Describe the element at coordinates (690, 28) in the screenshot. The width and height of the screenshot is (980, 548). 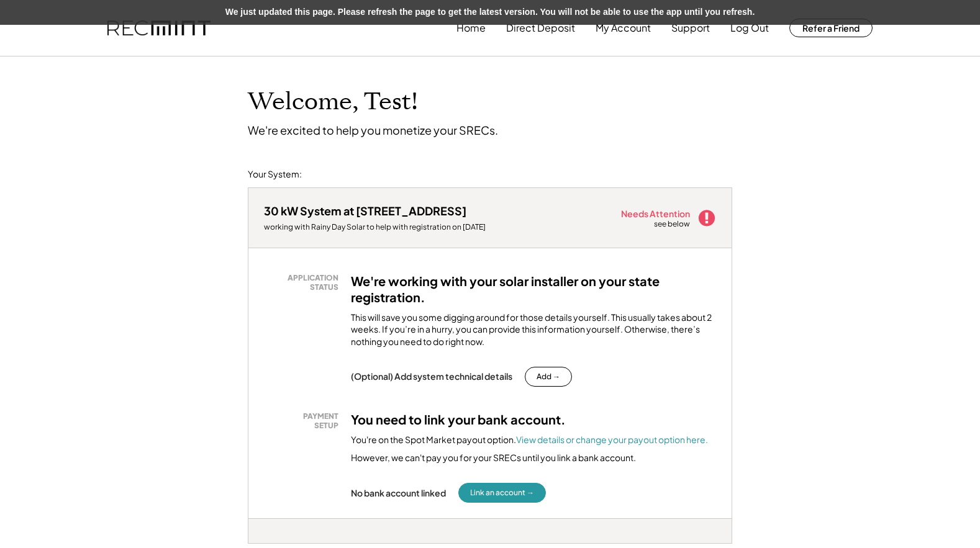
I see `button: Support` at that location.